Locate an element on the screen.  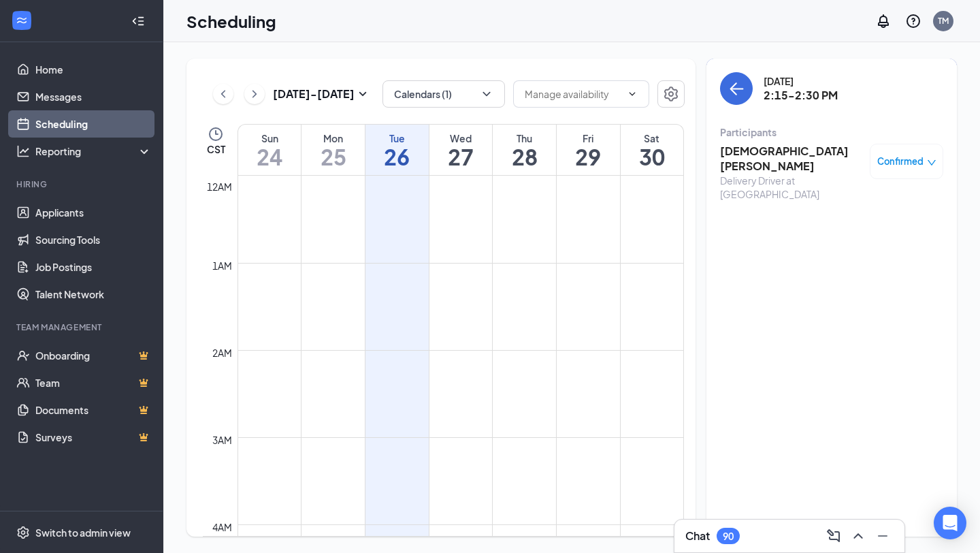
div: Wed is located at coordinates (461, 138).